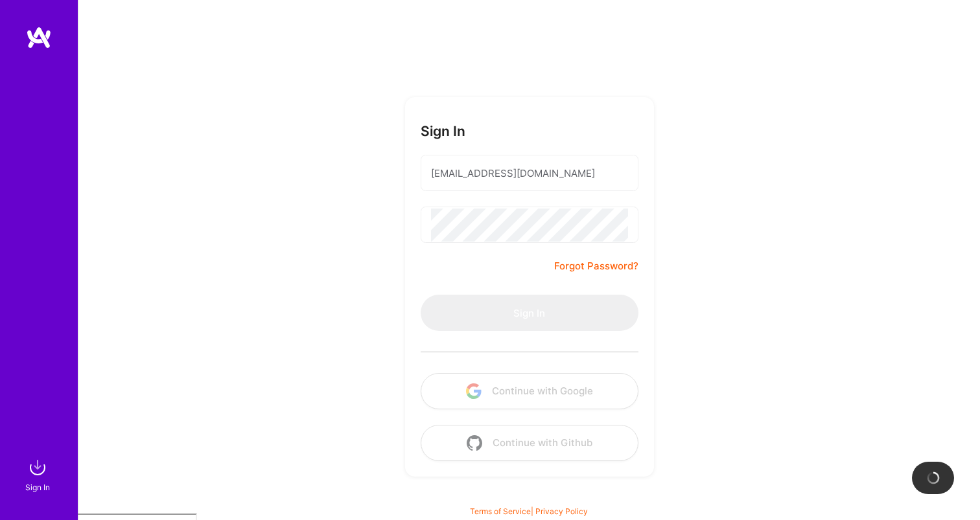 Image resolution: width=980 pixels, height=520 pixels. I want to click on div: © 2025 ATeams Inc., All rights reserved., so click(529, 498).